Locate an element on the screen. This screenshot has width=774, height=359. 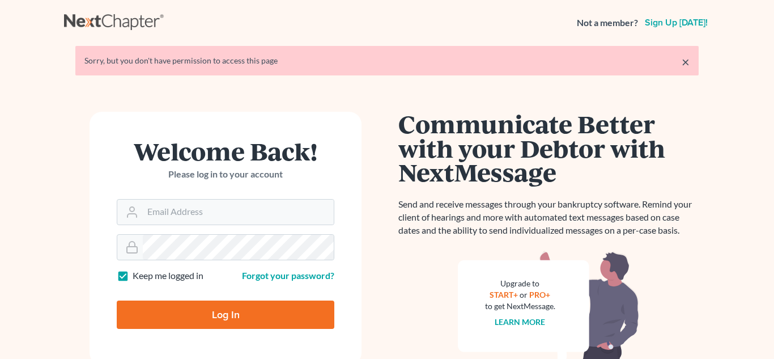
h1: Communicate Better with your Debtor with NextMessage is located at coordinates (548, 148).